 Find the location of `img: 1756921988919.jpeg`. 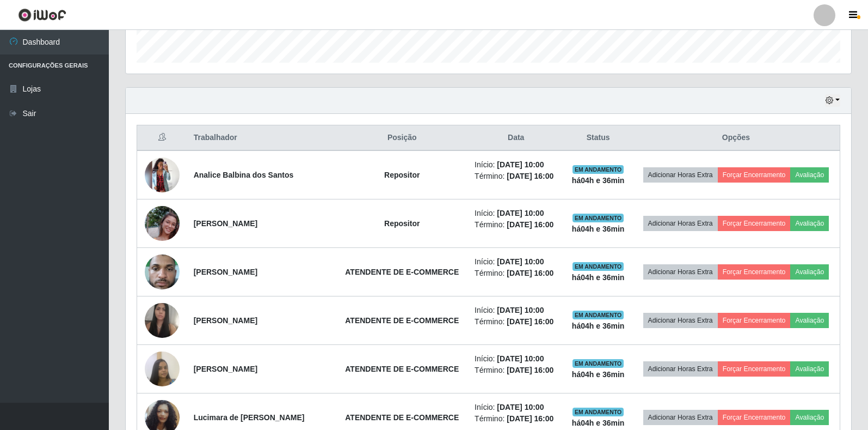

img: 1756921988919.jpeg is located at coordinates (162, 224).